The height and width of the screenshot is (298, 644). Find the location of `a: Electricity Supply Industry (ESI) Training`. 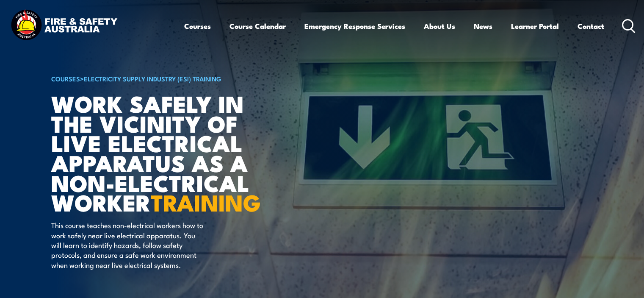

a: Electricity Supply Industry (ESI) Training is located at coordinates (152, 78).